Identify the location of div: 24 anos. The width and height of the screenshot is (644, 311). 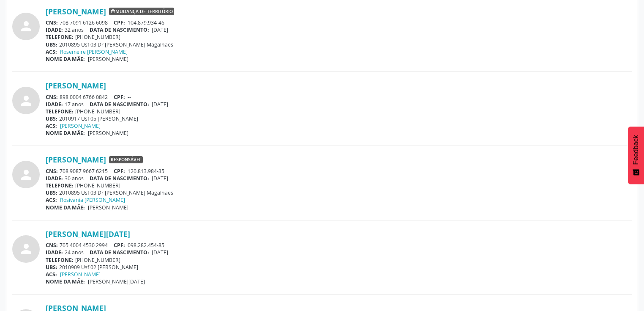
(339, 252).